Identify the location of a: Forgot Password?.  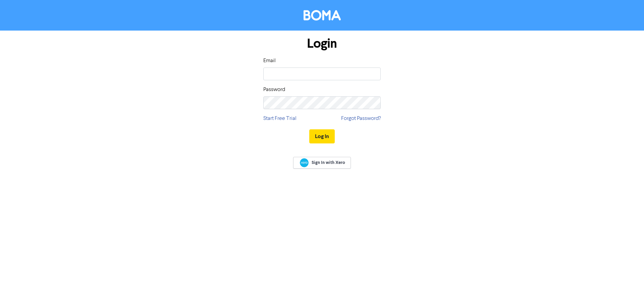
(361, 118).